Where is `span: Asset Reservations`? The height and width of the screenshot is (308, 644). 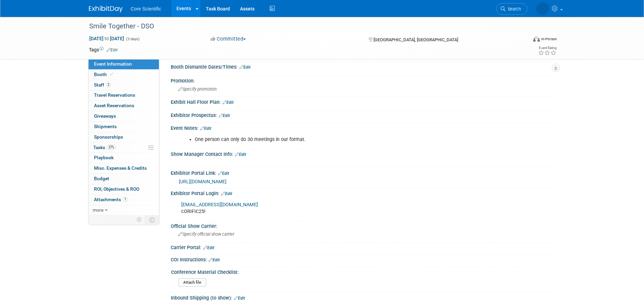
span: Asset Reservations is located at coordinates (114, 106).